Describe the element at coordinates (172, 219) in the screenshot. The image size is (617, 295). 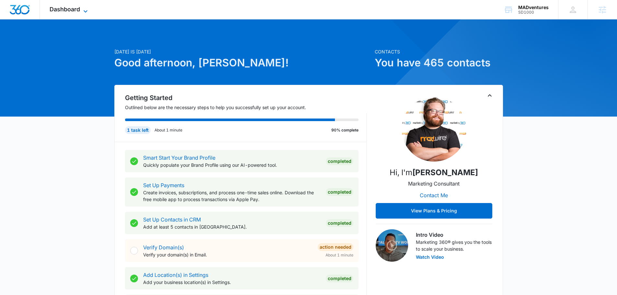
I see `a: Set Up Contacts in CRM` at that location.